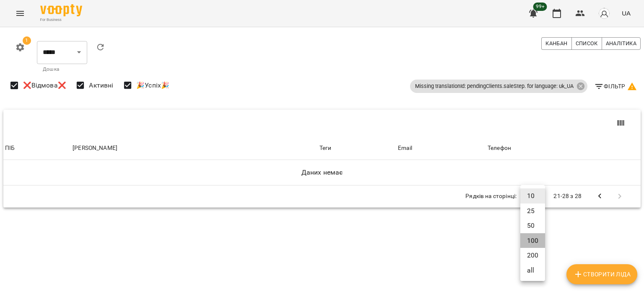 Image resolution: width=644 pixels, height=291 pixels. Describe the element at coordinates (532, 240) in the screenshot. I see `li: 100` at that location.